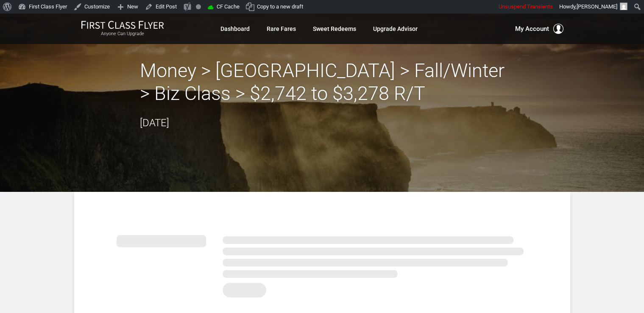 This screenshot has width=644, height=313. What do you see at coordinates (539, 29) in the screenshot?
I see `button: My Account` at bounding box center [539, 29].